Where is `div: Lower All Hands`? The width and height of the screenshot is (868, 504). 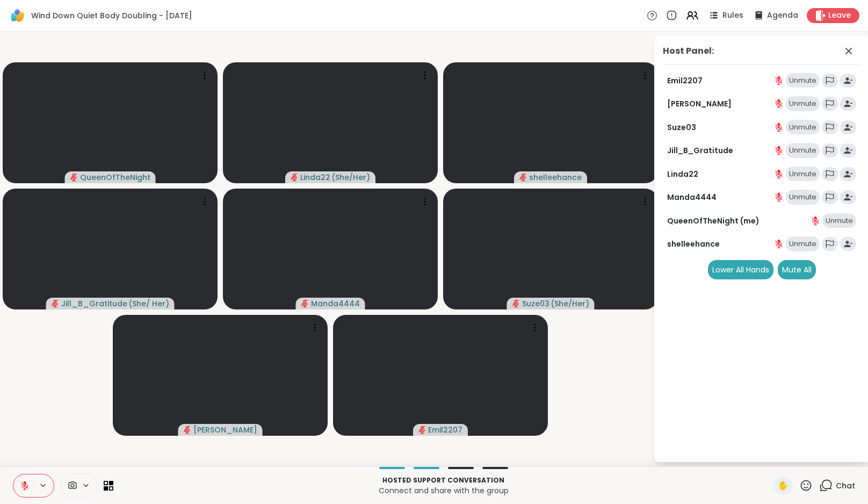
div: Lower All Hands is located at coordinates (740, 270).